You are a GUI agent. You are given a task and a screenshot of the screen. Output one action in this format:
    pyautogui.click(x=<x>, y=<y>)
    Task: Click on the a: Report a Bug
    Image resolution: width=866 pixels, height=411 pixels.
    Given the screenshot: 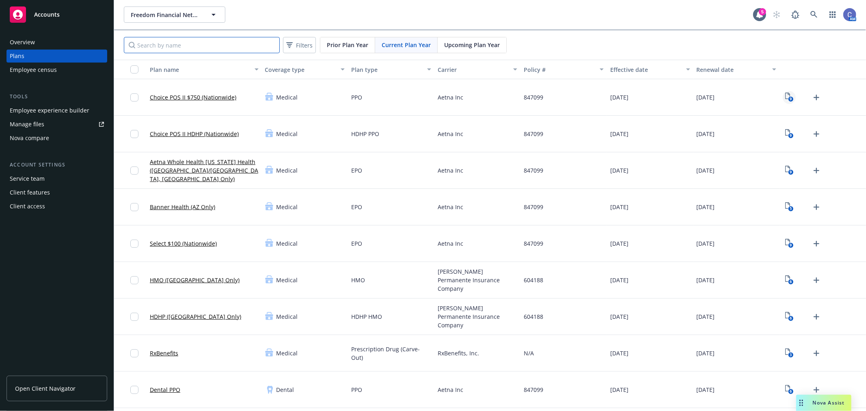 What is the action you would take?
    pyautogui.click(x=795, y=15)
    